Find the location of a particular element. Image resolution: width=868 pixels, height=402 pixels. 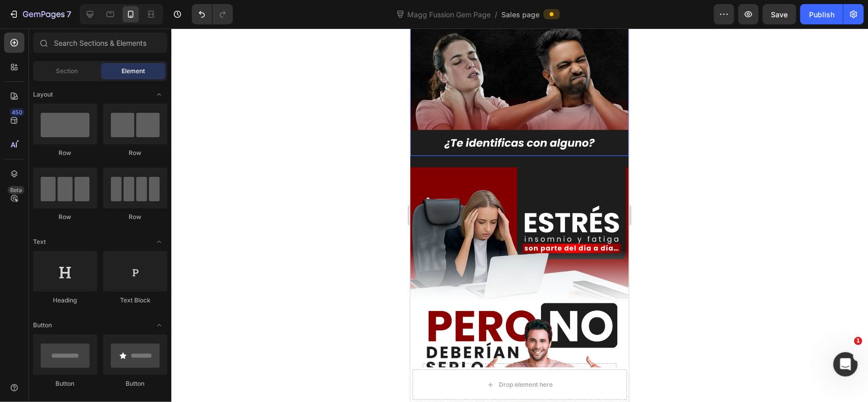

span: Save is located at coordinates (779, 14).